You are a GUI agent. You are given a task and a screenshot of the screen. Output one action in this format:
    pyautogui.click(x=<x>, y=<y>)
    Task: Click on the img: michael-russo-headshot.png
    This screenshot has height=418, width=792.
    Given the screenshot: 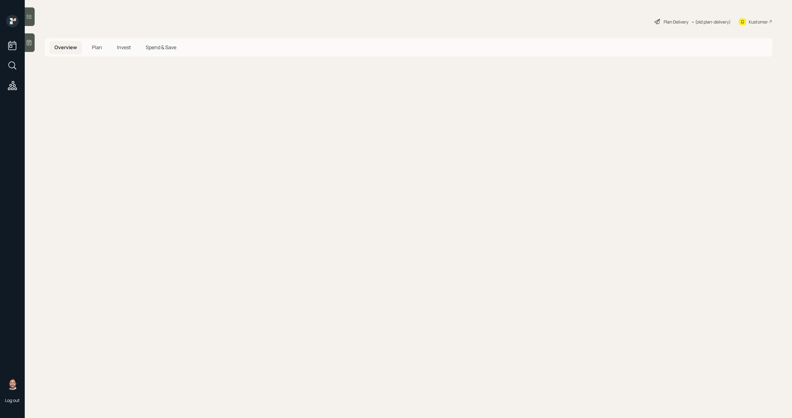 What is the action you would take?
    pyautogui.click(x=12, y=384)
    